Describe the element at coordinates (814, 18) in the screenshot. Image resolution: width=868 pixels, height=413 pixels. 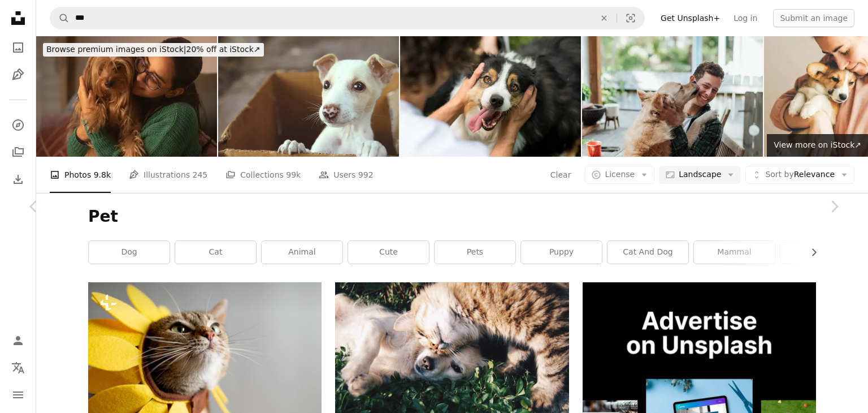
I see `button: Submit an image` at that location.